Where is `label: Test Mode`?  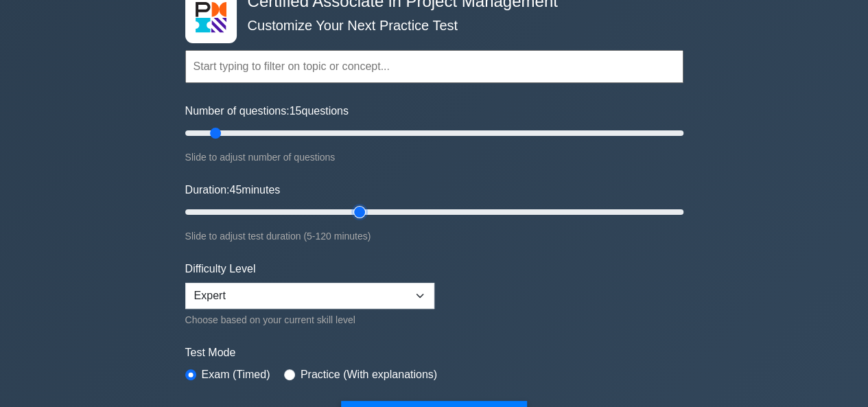 label: Test Mode is located at coordinates (435, 352).